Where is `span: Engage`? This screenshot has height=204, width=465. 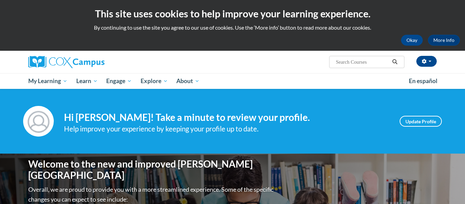 span: Engage is located at coordinates (119, 81).